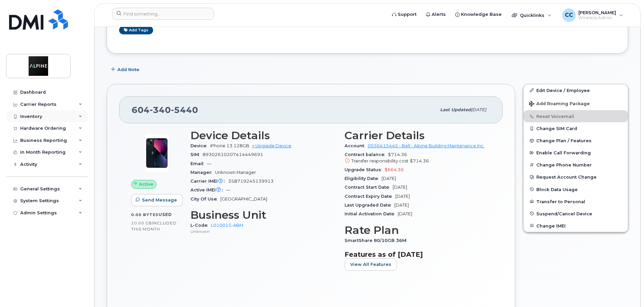  Describe the element at coordinates (145, 215) in the screenshot. I see `span: 0.00 Bytes` at that location.